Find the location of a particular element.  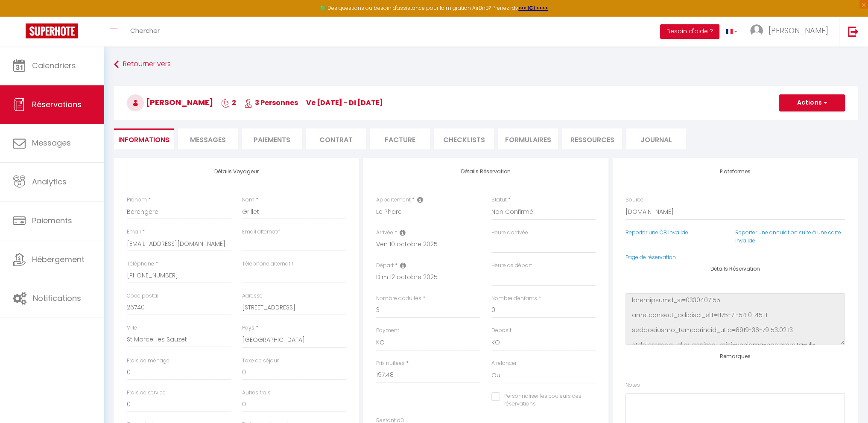

a: Reporter une annulation suite à une carte invalide is located at coordinates (788, 237).